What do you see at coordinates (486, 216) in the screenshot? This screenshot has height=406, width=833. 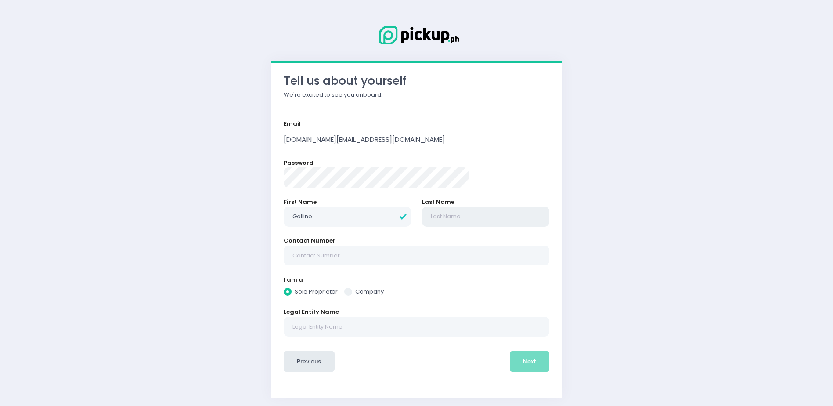 I see `input: Last Name` at bounding box center [486, 216].